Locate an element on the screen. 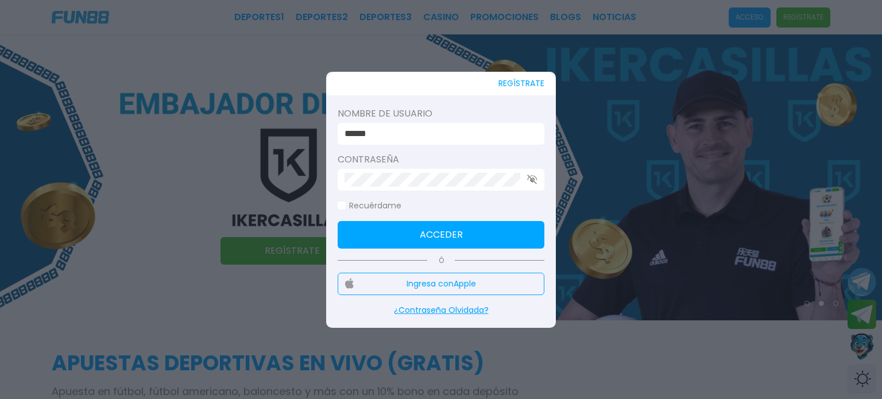 This screenshot has width=882, height=399. label: Contraseña is located at coordinates (441, 160).